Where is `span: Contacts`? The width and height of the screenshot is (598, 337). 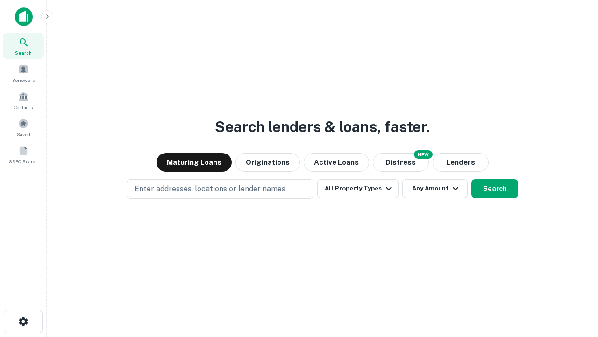 span: Contacts is located at coordinates (23, 107).